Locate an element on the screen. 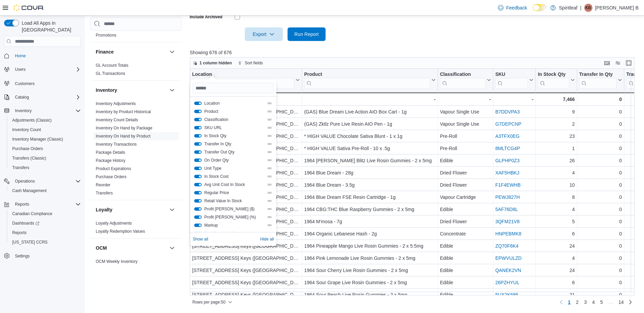  p: Showing 676 of 676 is located at coordinates (414, 53).